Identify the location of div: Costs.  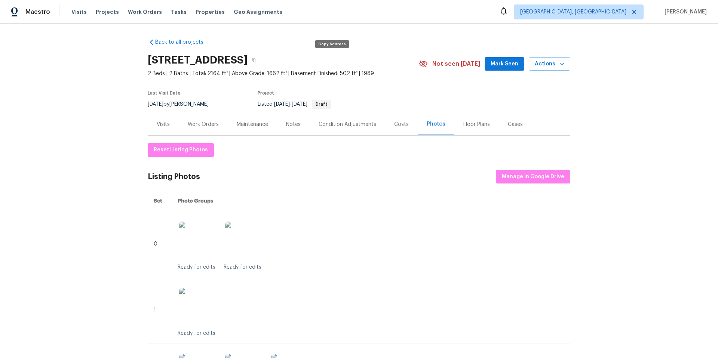
(401, 124).